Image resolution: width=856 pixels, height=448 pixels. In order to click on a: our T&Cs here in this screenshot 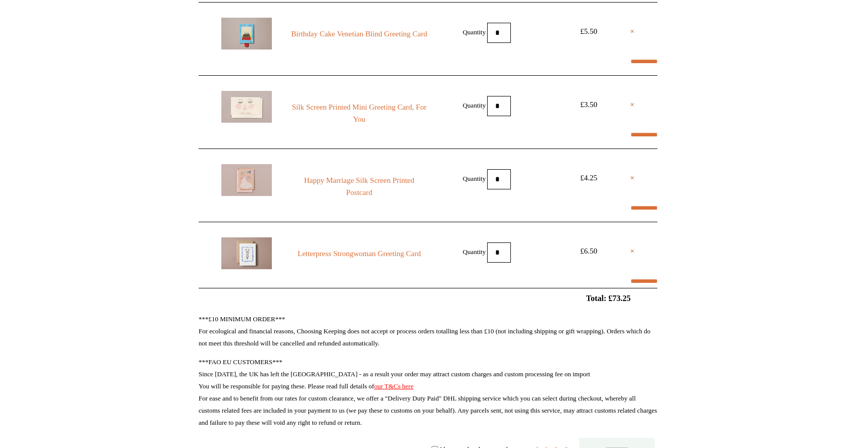, I will do `click(394, 386)`.